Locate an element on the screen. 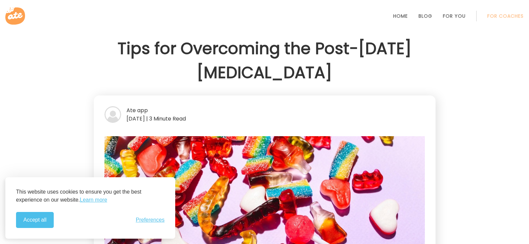  button: Accept all cookies is located at coordinates (35, 220).